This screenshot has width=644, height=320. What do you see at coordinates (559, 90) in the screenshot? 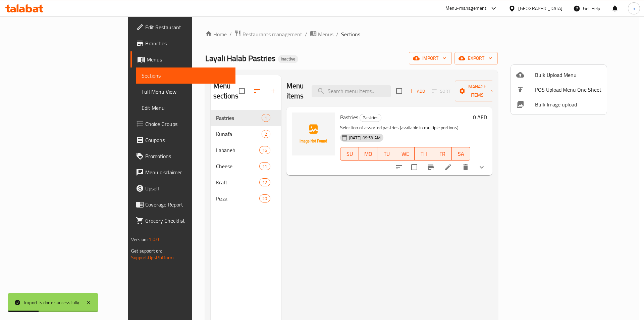
I see `li: POS Upload Menu One Sheet` at bounding box center [559, 90].